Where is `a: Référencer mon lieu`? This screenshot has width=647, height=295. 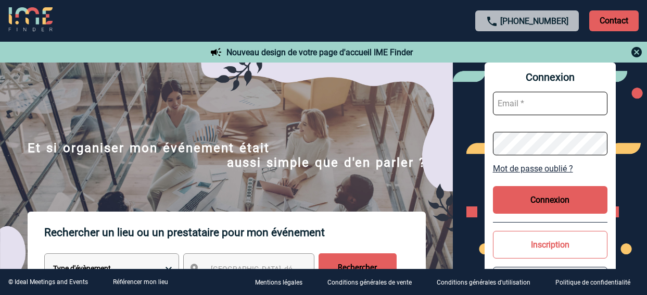
a: Référencer mon lieu is located at coordinates (141, 282).